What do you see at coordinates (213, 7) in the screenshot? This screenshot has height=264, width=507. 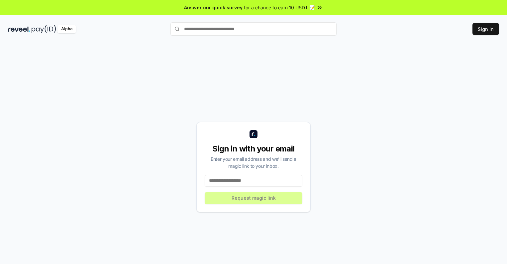 I see `span: Answer our quick survey` at bounding box center [213, 7].